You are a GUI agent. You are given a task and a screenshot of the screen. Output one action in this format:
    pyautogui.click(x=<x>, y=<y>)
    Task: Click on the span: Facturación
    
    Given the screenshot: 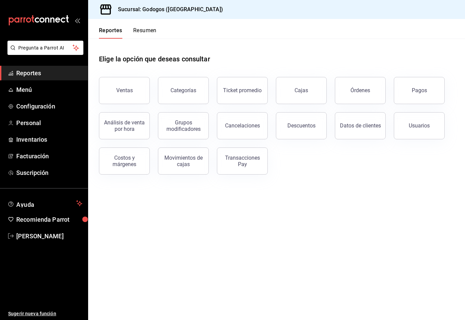 What is the action you would take?
    pyautogui.click(x=49, y=156)
    